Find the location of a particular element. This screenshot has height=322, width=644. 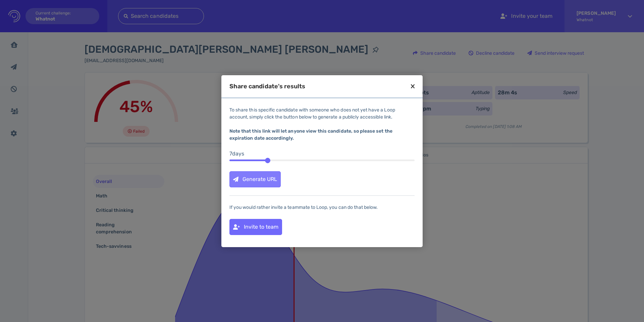

div: Invite to team is located at coordinates (256, 227).